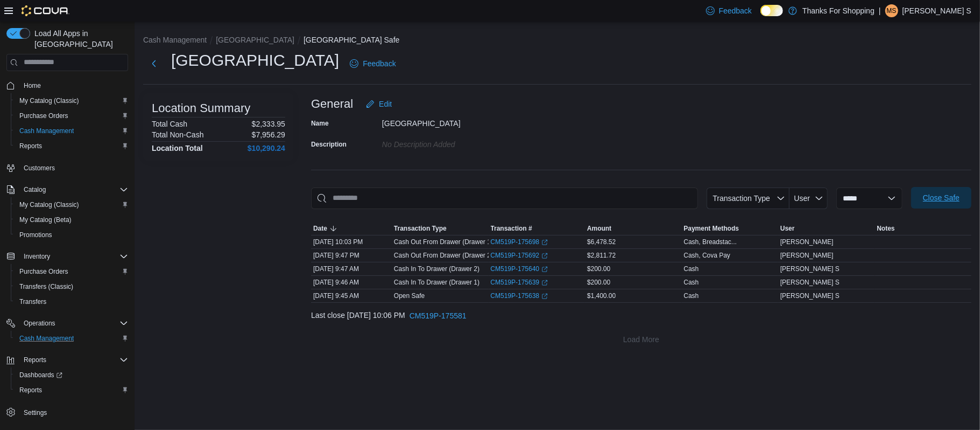 The width and height of the screenshot is (980, 430). Describe the element at coordinates (409, 296) in the screenshot. I see `p: Open Safe` at that location.